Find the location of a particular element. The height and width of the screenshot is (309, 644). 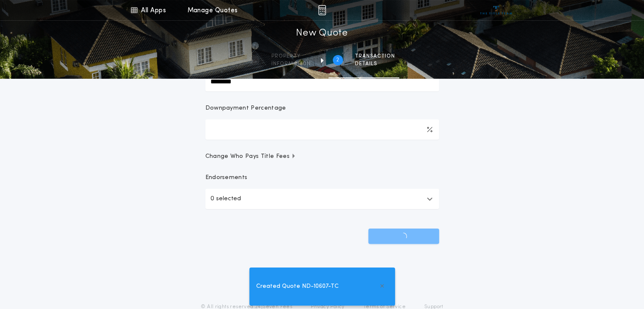

input: Downpayment Percentage is located at coordinates (322, 130).